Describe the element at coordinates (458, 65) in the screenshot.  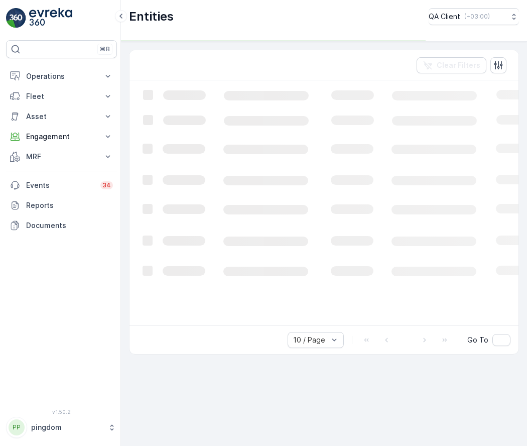
I see `p: Clear Filters` at that location.